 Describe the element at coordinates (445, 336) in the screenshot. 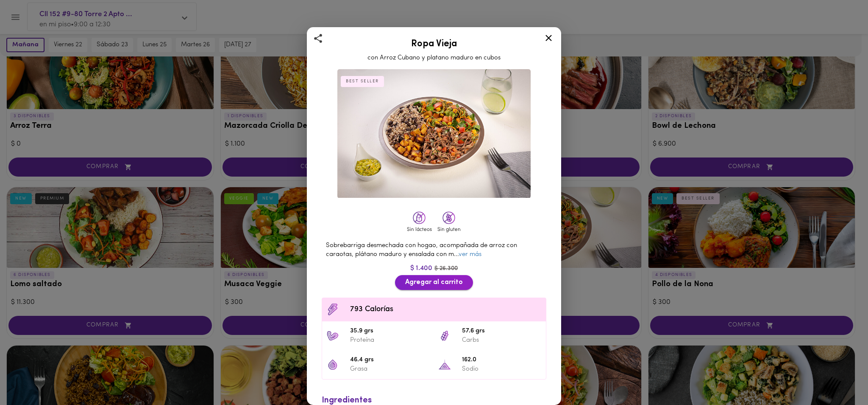

I see `img: 57.6 grs Carbs` at that location.